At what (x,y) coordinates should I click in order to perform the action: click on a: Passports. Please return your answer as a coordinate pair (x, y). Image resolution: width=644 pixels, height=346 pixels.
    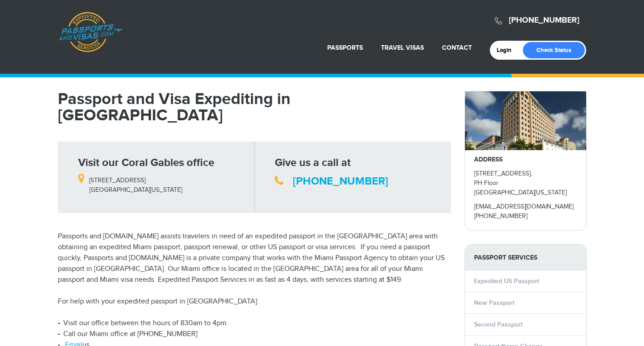
    Looking at the image, I should click on (345, 48).